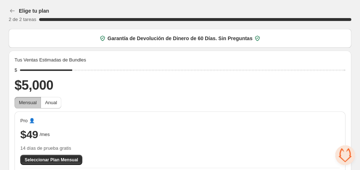 The height and width of the screenshot is (170, 360). I want to click on a: Chat abierto, so click(345, 155).